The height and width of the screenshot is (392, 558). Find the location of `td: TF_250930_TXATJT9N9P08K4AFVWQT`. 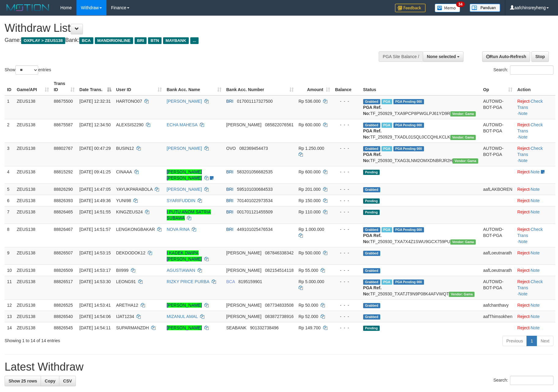

td: TF_250930_TXATJT9N9P08K4AFVWQT is located at coordinates (421, 288).